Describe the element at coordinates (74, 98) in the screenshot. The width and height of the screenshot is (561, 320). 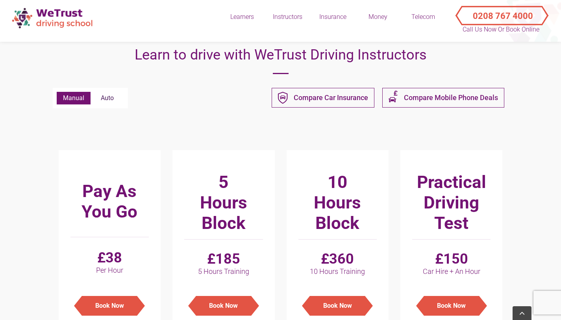
I see `label: Manual` at that location.